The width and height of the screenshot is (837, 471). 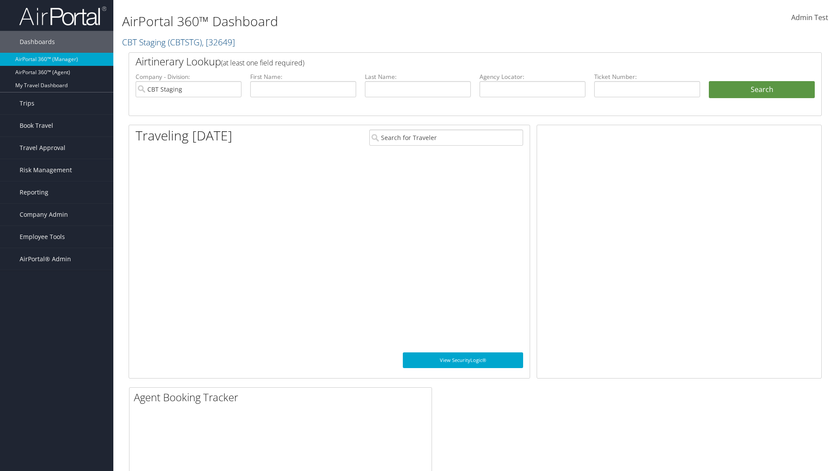 What do you see at coordinates (42, 148) in the screenshot?
I see `span: Travel Approval` at bounding box center [42, 148].